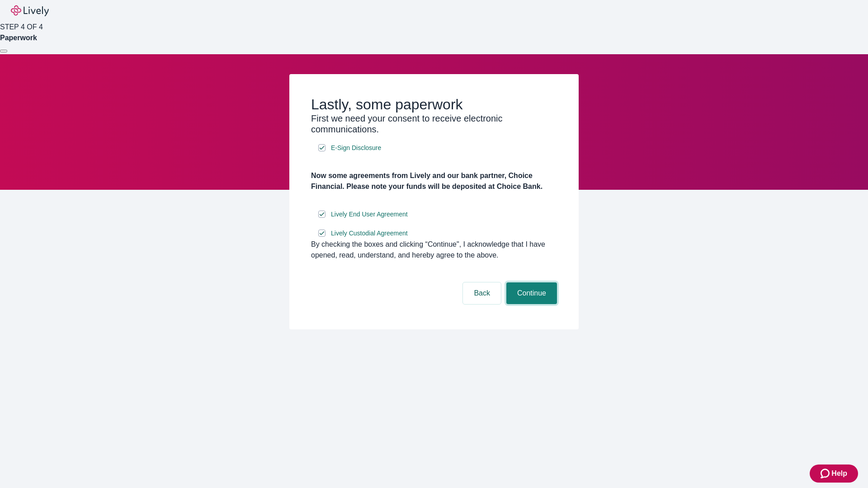 This screenshot has height=488, width=868. Describe the element at coordinates (434, 124) in the screenshot. I see `h3: First we need your consent to receive electronic communications.` at that location.